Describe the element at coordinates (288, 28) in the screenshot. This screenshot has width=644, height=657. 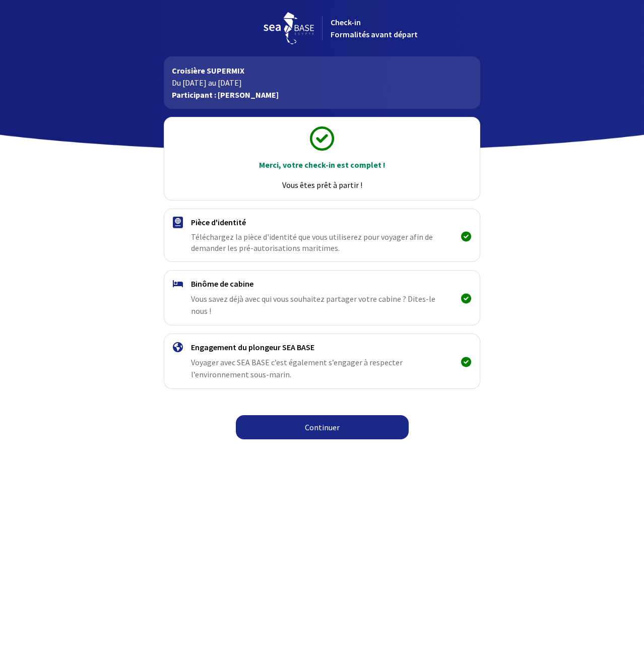
I see `img: logo_seabase.svg` at that location.